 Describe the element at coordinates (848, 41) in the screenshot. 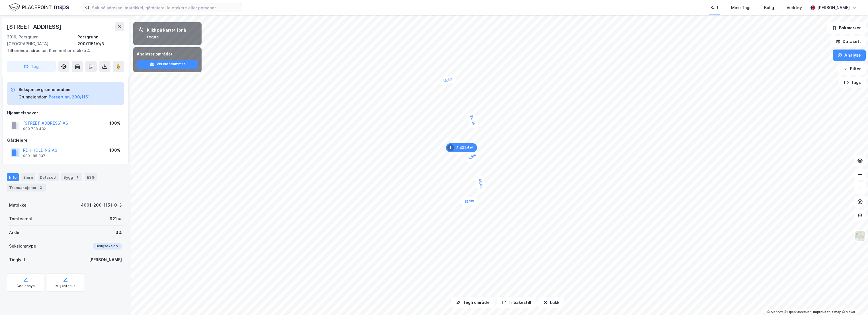

I see `button: Datasett` at that location.